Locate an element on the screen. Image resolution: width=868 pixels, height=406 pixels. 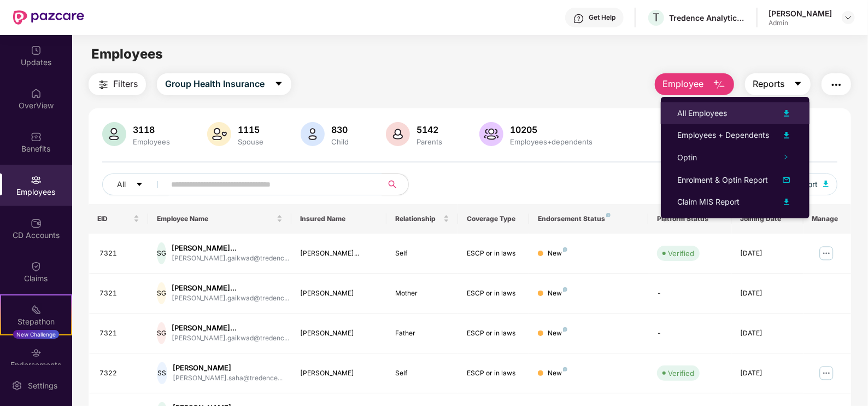
span: Optin is located at coordinates (687, 157).